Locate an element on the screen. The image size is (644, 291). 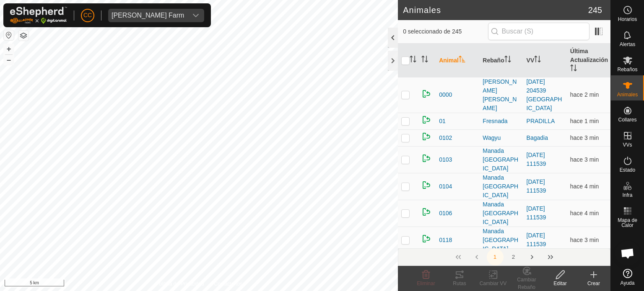
span: 0106 is located at coordinates (445, 213).